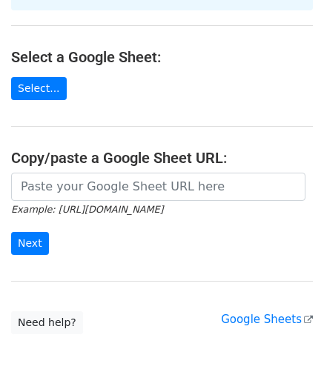 Image resolution: width=324 pixels, height=392 pixels. I want to click on a: Need help?, so click(47, 322).